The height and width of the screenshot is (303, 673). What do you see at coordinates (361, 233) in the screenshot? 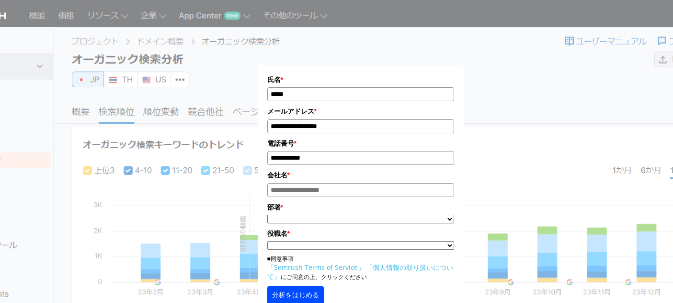
I see `label: 役職名` at bounding box center [361, 233].